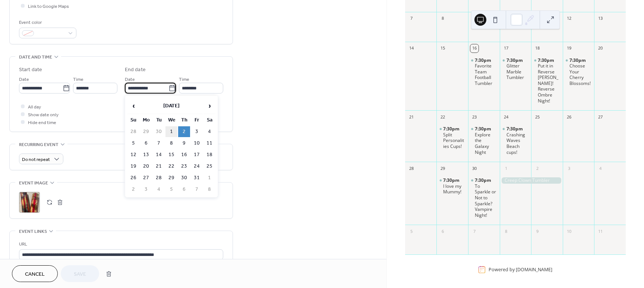 The width and height of the screenshot is (644, 288). I want to click on div: Put it in Reverse Terry! Reverse Ombre Night!, so click(547, 81).